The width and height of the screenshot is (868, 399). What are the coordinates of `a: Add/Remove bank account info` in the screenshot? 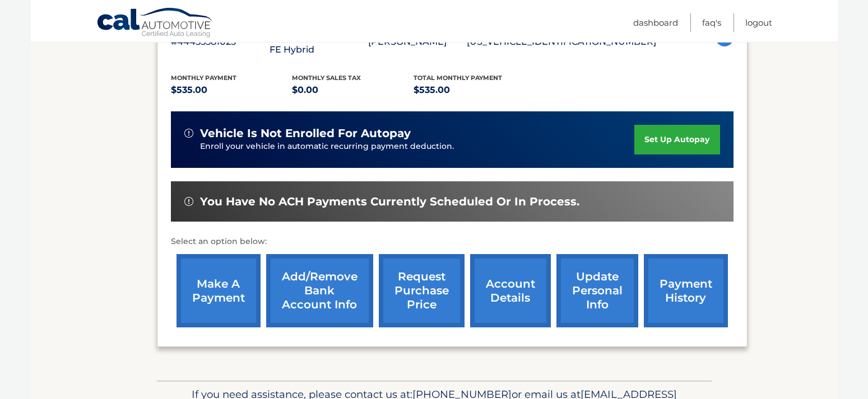 It's located at (320, 291).